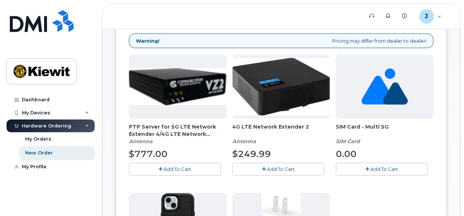 The width and height of the screenshot is (464, 216). I want to click on div: 4G LTE Network Extender 2, so click(281, 134).